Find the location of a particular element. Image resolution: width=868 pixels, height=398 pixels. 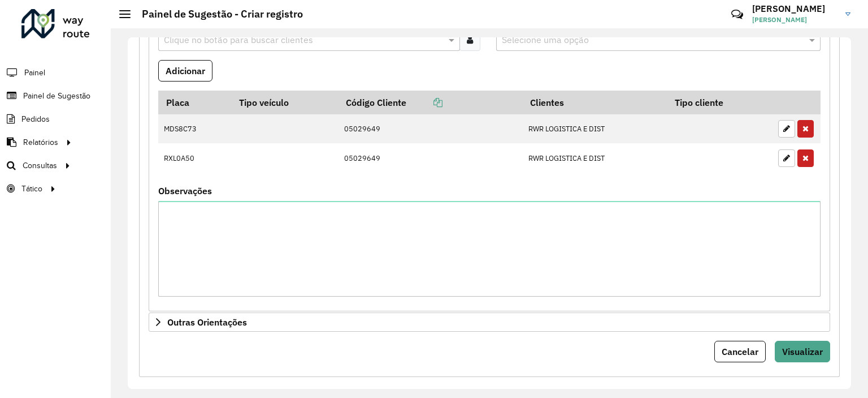

span: Visualizar is located at coordinates (803, 351).